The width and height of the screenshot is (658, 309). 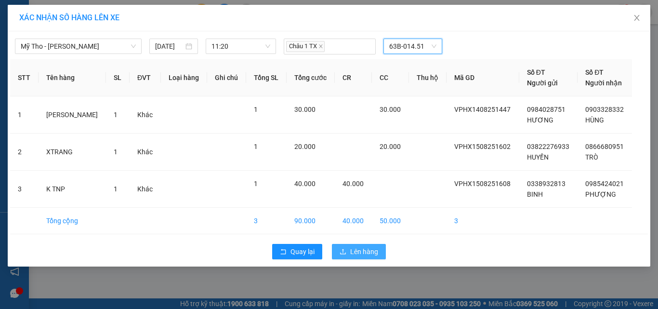 What do you see at coordinates (353, 78) in the screenshot?
I see `th: CR` at bounding box center [353, 78].